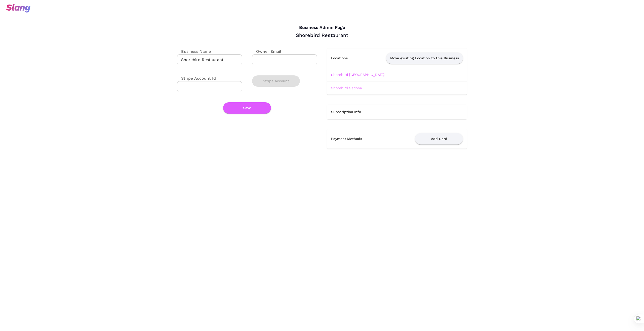 This screenshot has width=644, height=331. I want to click on img: svg+xml;base64,PHN2ZyB3aWR0aD0iOTciIGhlaWdodD0iMzQiIHZpZXdCb3g9IjAgMCA5NyAzNCIgZmlsbD0ibm9uZSIgeG..., so click(18, 8).